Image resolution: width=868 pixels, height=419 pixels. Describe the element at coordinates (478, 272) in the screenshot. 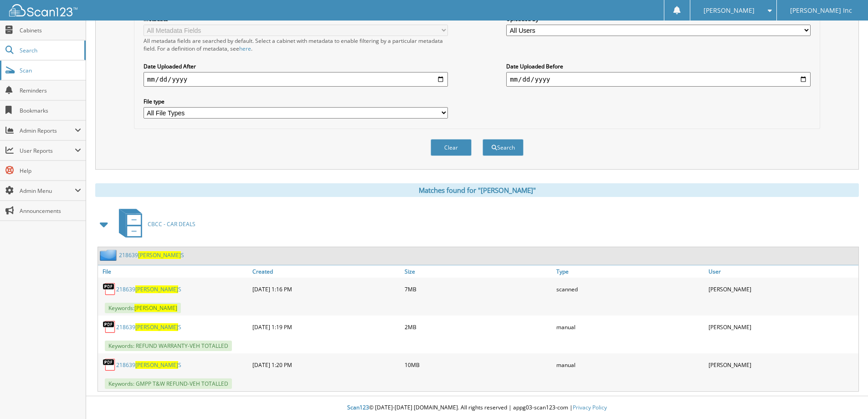

I see `a: Size` at that location.